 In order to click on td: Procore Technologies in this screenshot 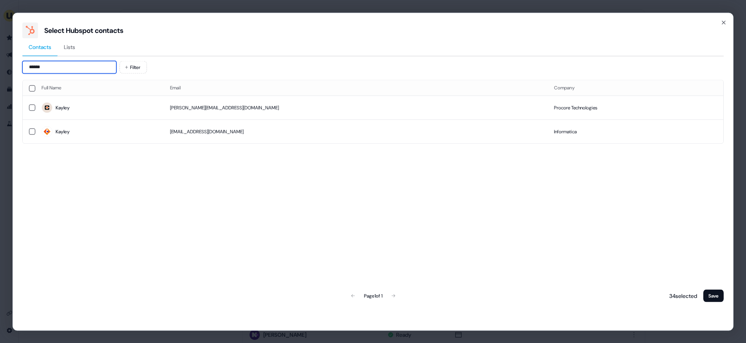, I will do `click(635, 107)`.